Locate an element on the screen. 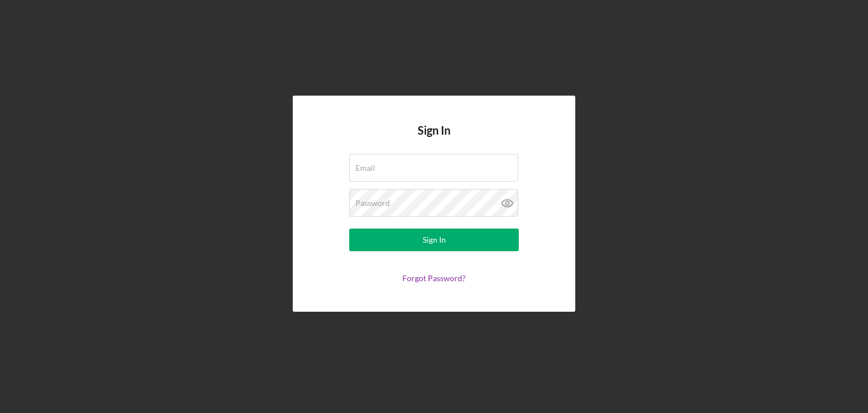 The height and width of the screenshot is (413, 868). h4: Sign In is located at coordinates (434, 139).